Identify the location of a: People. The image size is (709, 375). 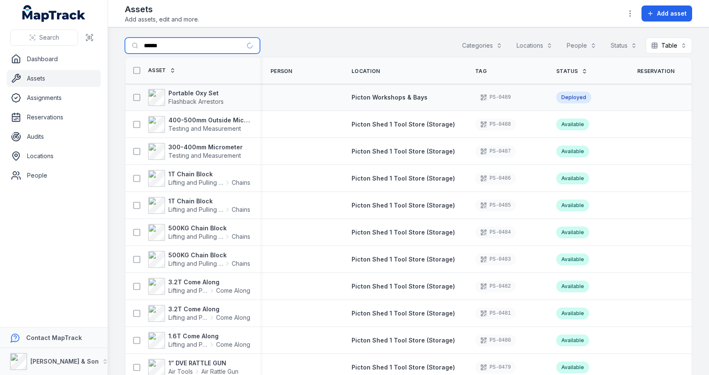
(54, 176).